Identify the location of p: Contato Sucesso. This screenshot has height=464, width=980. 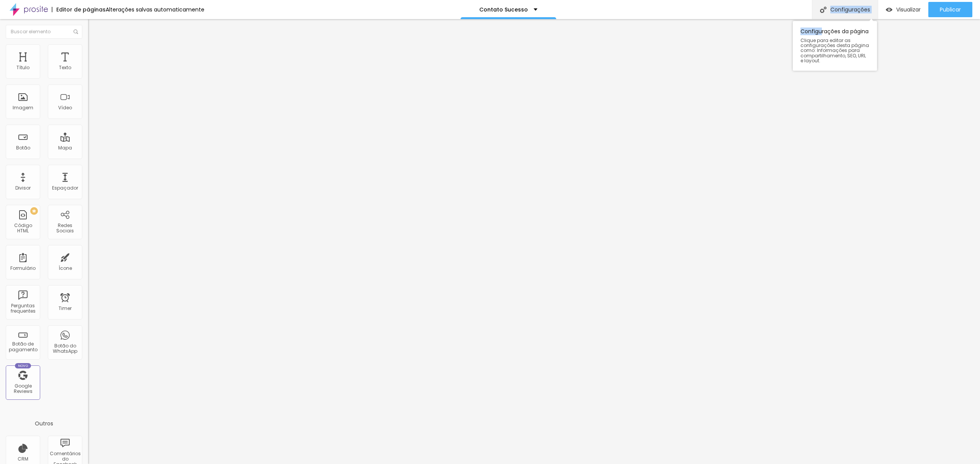
(503, 10).